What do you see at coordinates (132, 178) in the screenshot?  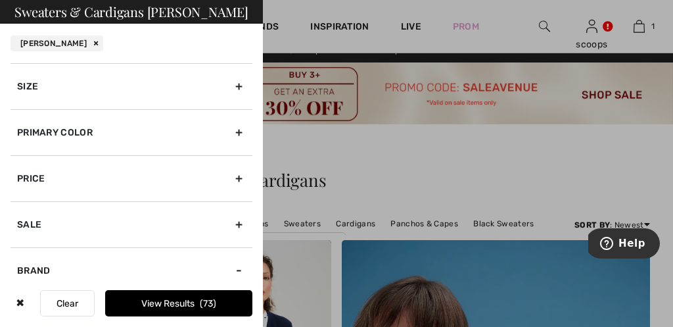 I see `div: Price` at bounding box center [132, 178].